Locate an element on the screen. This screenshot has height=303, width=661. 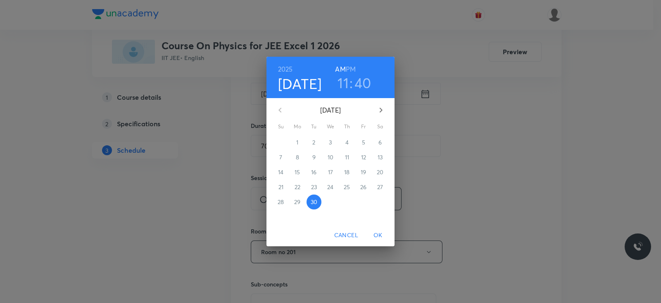
span: OK is located at coordinates (378, 235).